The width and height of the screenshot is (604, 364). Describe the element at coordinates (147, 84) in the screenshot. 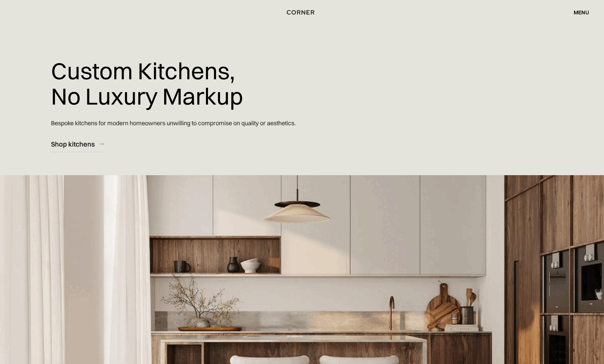

I see `h1: Custom Kitchens, No Luxury Markup` at that location.